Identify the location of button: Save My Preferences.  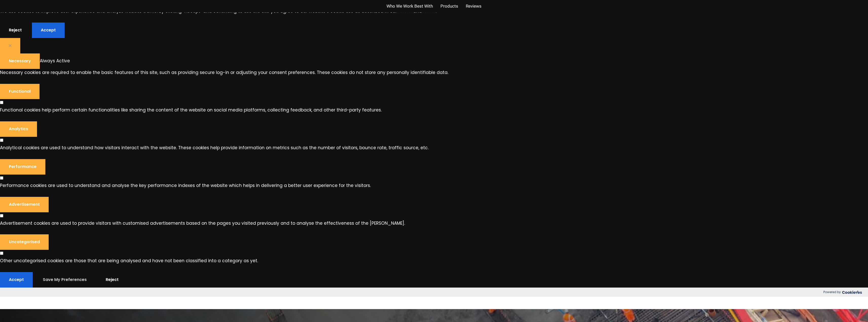
(64, 280).